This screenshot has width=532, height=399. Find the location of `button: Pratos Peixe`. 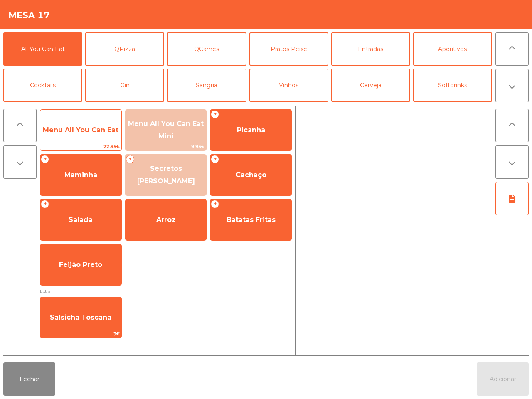

button: Pratos Peixe is located at coordinates (289, 49).